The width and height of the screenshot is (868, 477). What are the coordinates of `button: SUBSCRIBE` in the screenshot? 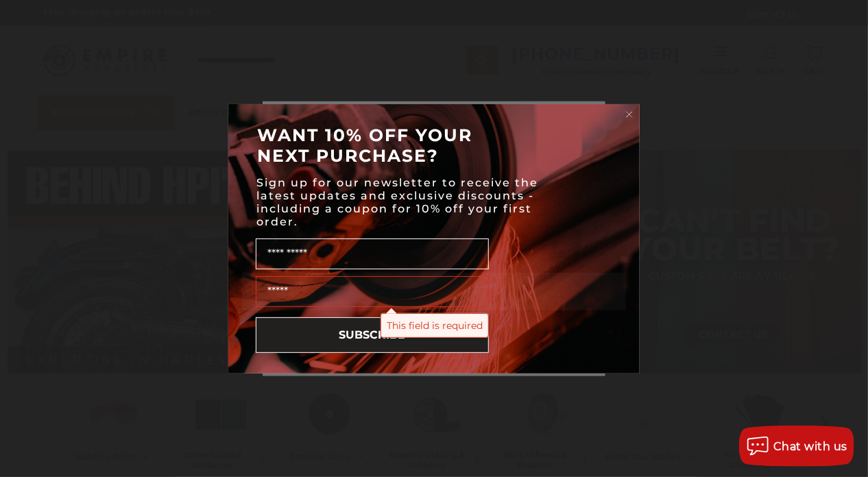 It's located at (372, 335).